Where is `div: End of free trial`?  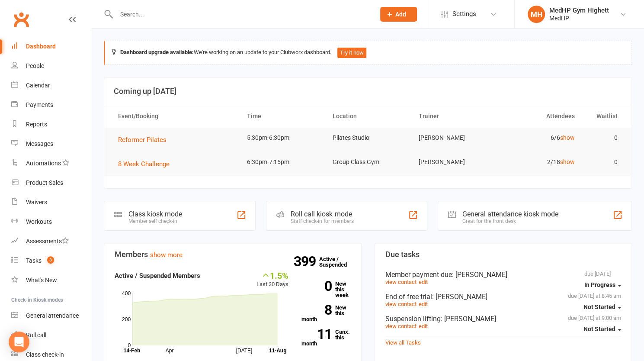 div: End of free trial is located at coordinates (503, 296).